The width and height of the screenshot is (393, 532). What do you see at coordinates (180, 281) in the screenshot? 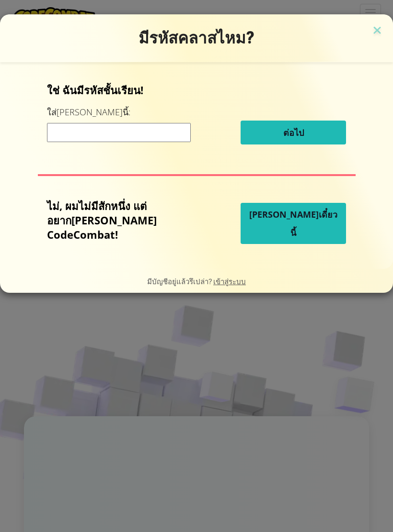
I see `span: มีบัญชีอยู่แล้วรึเปล่า?` at bounding box center [180, 281].